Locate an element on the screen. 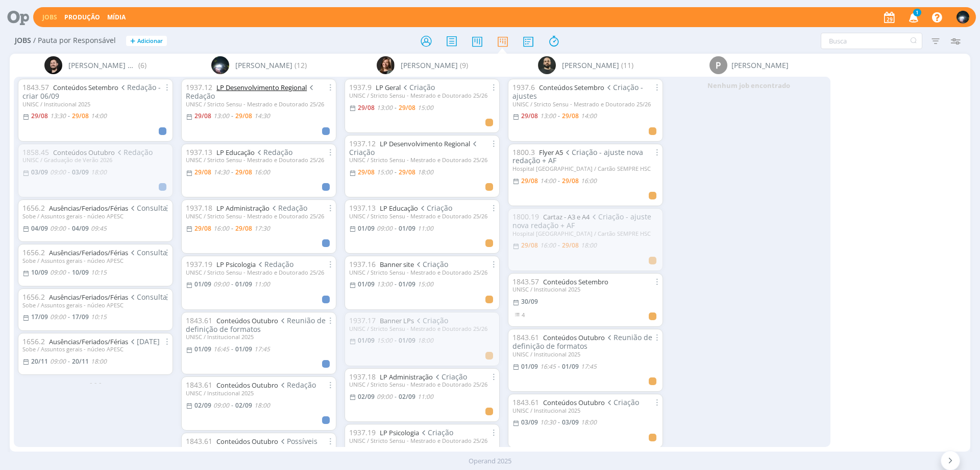 Image resolution: width=980 pixels, height=470 pixels. 15:00 is located at coordinates (385, 340).